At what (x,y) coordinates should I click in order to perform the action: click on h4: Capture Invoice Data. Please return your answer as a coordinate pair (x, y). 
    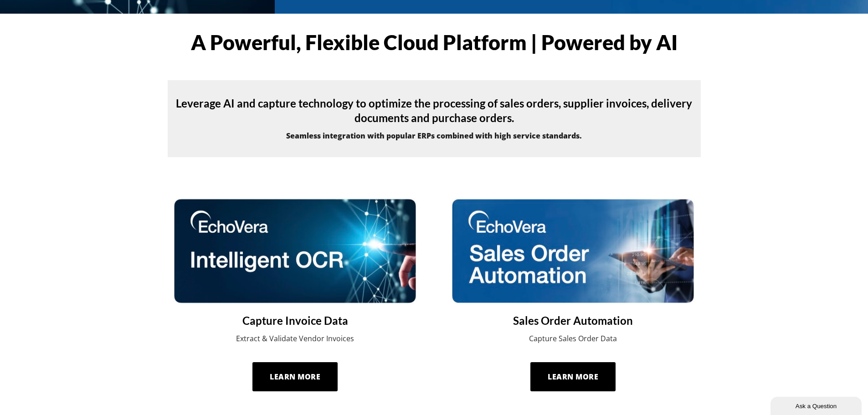
    Looking at the image, I should click on (295, 321).